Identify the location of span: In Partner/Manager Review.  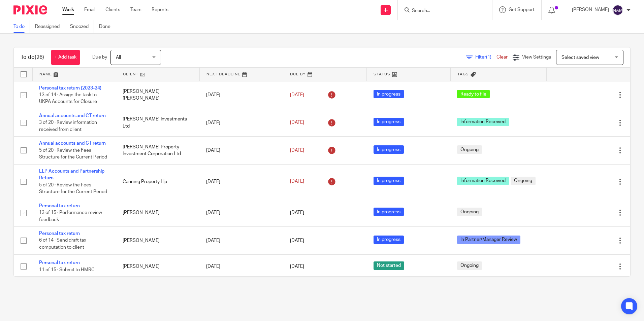
(489, 239).